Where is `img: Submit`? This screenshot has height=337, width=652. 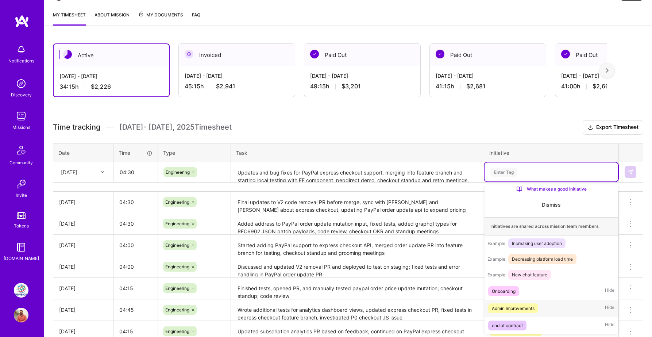
img: Submit is located at coordinates (630, 172).